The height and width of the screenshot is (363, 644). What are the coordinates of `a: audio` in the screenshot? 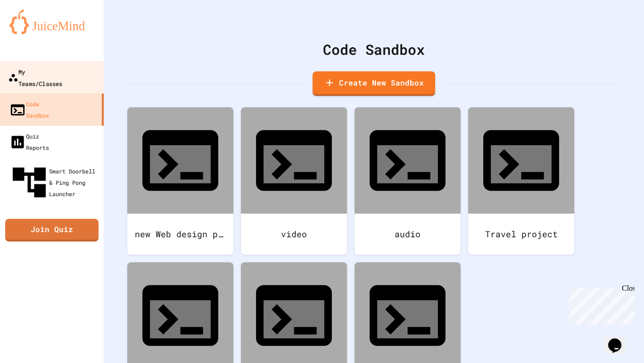 It's located at (407, 181).